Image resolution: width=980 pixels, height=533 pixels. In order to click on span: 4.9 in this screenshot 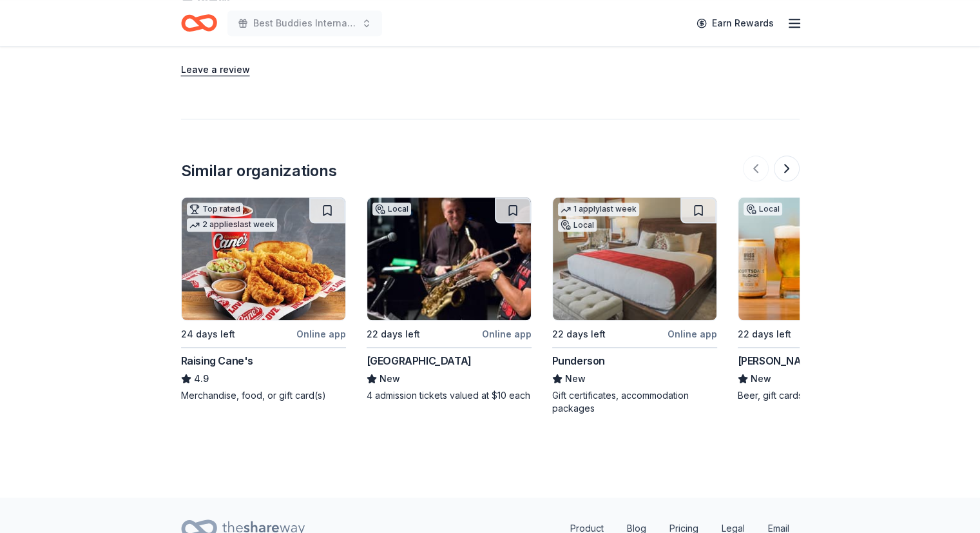, I will do `click(201, 379)`.